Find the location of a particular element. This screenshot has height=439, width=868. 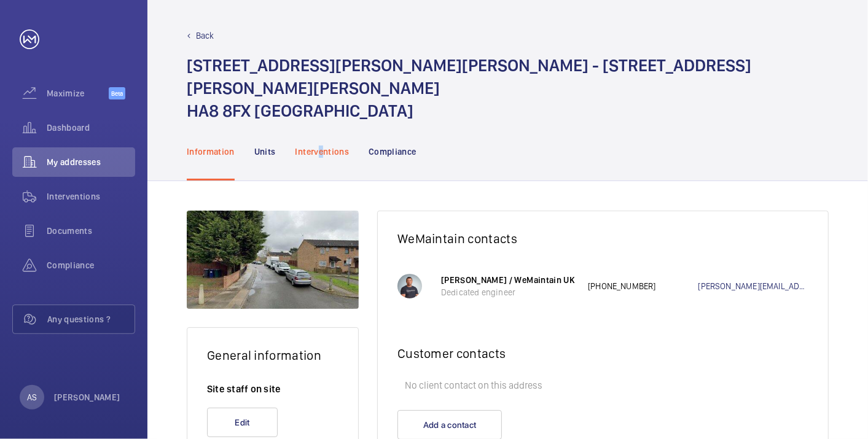

button: Edit is located at coordinates (242, 422).